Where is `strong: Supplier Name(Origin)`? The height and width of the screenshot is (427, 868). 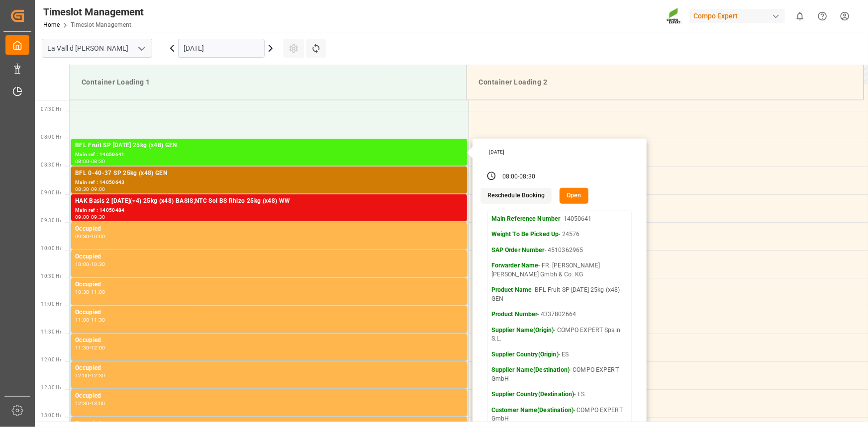 strong: Supplier Name(Origin) is located at coordinates (523, 330).